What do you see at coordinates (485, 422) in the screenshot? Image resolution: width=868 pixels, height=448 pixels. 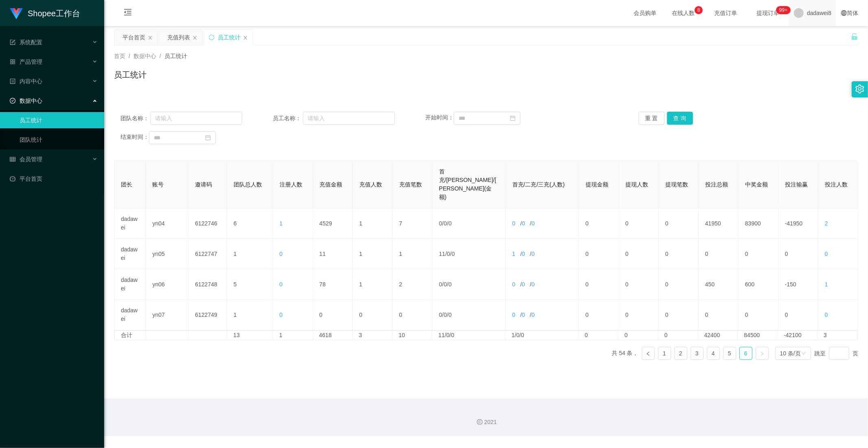 I see `div: 2021` at bounding box center [485, 422].